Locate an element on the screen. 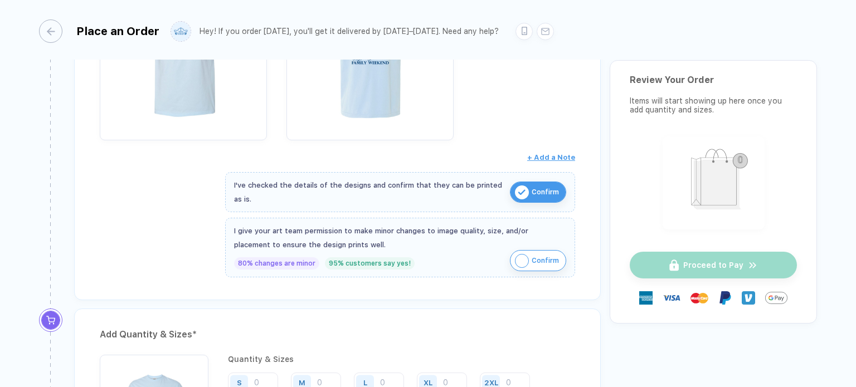 The image size is (856, 387). div: 95% customers say yes! is located at coordinates (369, 264).